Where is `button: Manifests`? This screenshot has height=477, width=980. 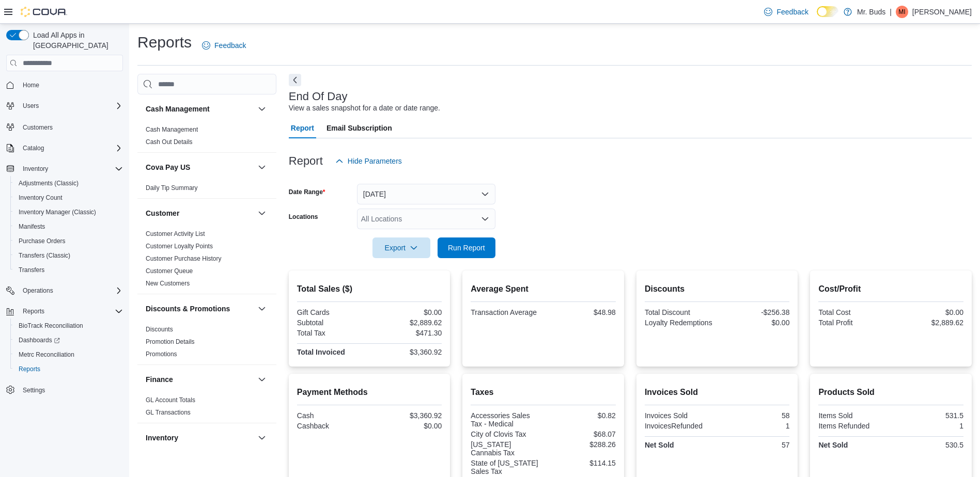
button: Manifests is located at coordinates (69, 226).